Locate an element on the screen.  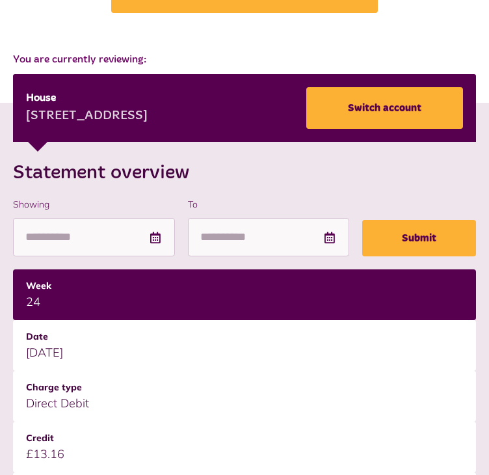
td: Direct Debit is located at coordinates (245, 396).